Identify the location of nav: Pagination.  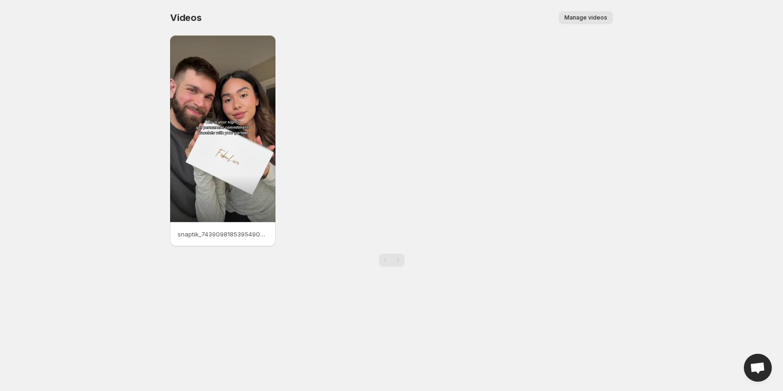
(391, 260).